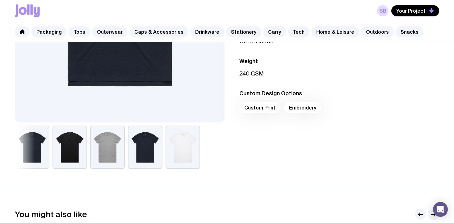 The width and height of the screenshot is (454, 223). What do you see at coordinates (339, 73) in the screenshot?
I see `p: 240 GSM` at bounding box center [339, 73].